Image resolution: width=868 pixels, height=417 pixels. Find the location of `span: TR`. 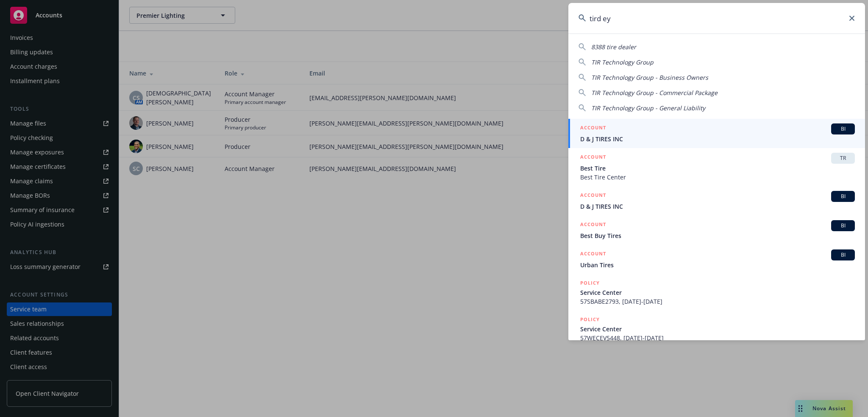

span: TR is located at coordinates (843, 158).